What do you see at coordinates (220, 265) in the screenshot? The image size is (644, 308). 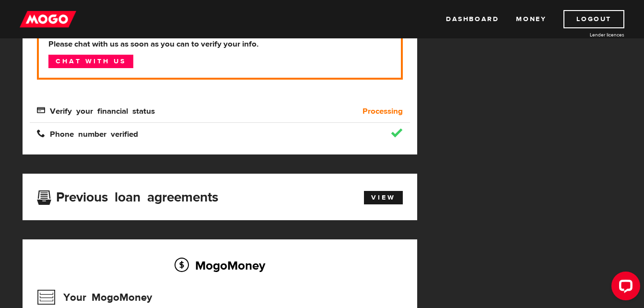 I see `h2: MogoMoney` at bounding box center [220, 265].